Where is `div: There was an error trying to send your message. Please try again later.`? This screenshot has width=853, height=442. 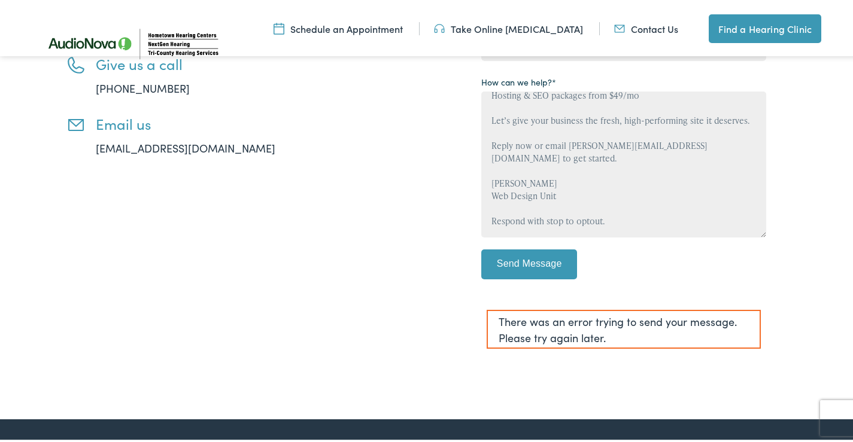 div: There was an error trying to send your message. Please try again later. is located at coordinates (624, 327).